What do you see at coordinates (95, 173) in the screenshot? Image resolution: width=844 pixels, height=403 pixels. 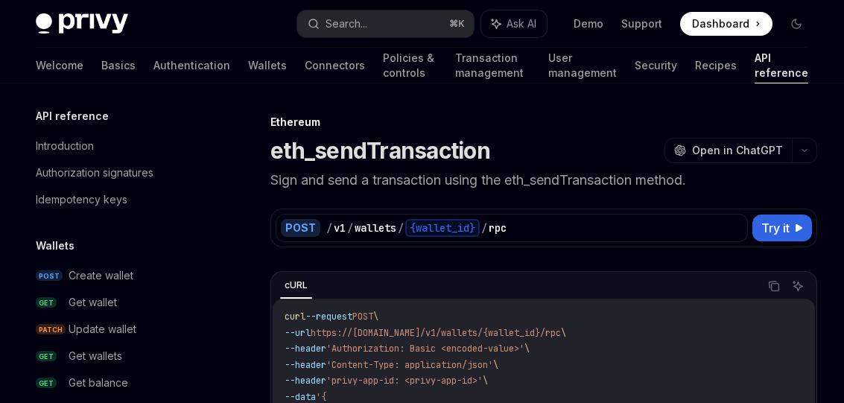 I see `div: Authorization signatures` at bounding box center [95, 173].